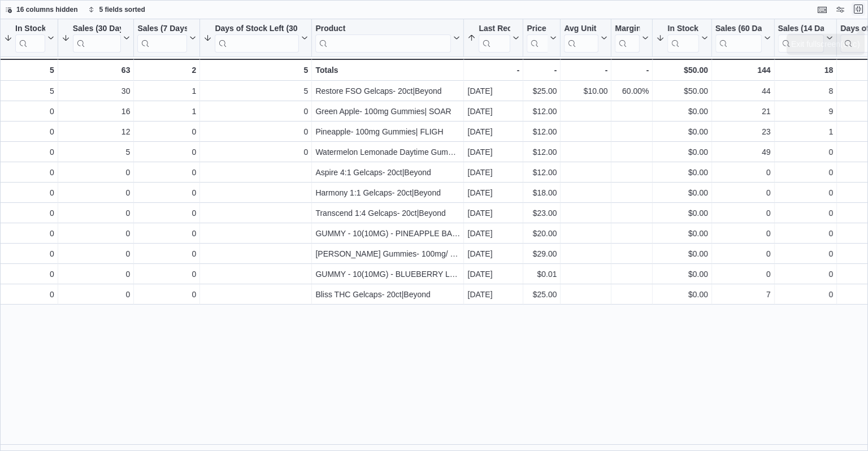 The height and width of the screenshot is (451, 868). I want to click on div: 21, so click(743, 111).